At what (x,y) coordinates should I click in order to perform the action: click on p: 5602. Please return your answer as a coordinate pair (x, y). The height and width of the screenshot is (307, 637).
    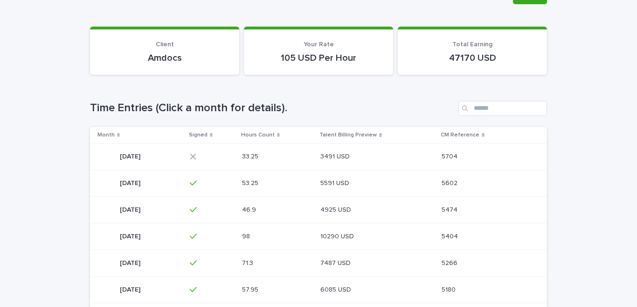
    Looking at the image, I should click on (451, 182).